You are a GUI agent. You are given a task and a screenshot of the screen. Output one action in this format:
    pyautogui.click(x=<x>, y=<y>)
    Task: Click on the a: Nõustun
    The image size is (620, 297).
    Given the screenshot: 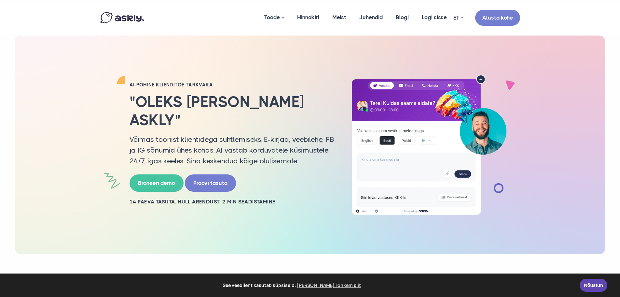 What is the action you would take?
    pyautogui.click(x=594, y=285)
    